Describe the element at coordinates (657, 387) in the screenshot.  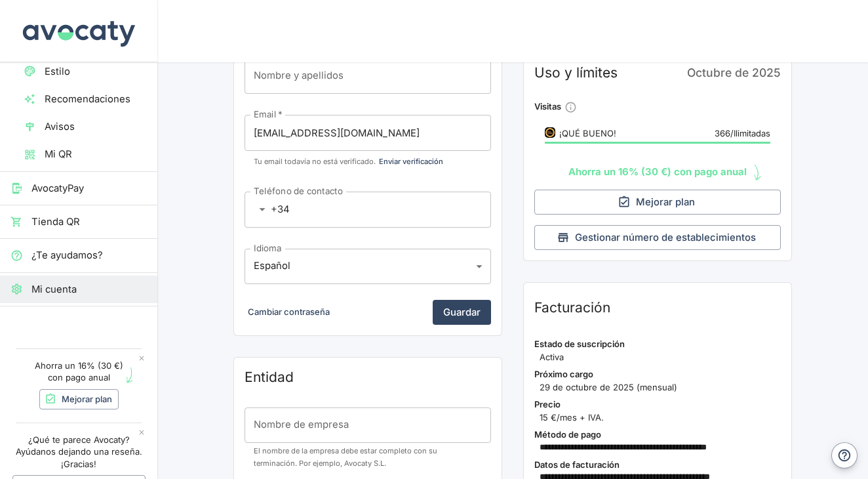
I see `p: 29 de octubre de 2025 (mensual)` at that location.